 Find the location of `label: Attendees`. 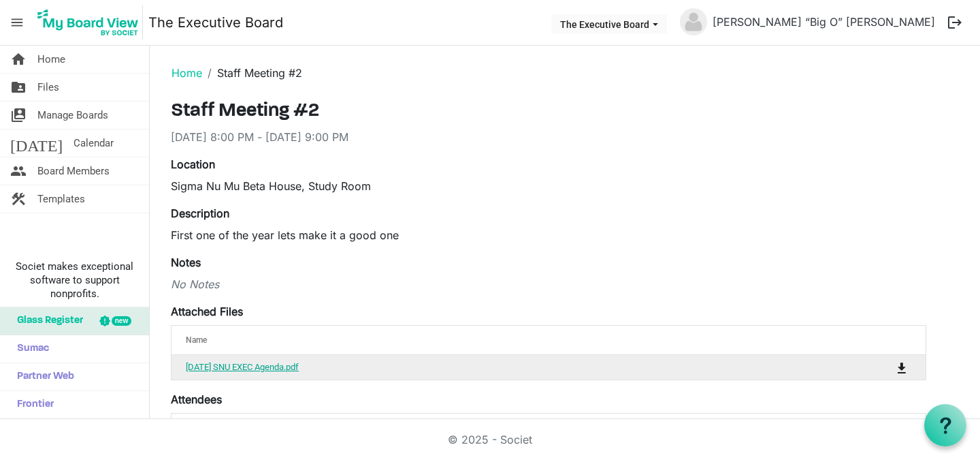

label: Attendees is located at coordinates (196, 399).